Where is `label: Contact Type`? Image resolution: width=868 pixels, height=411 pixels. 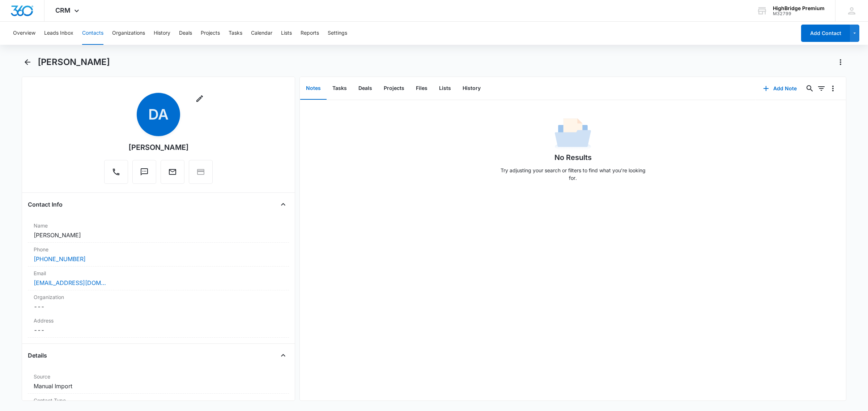 label: Contact Type is located at coordinates (159, 400).